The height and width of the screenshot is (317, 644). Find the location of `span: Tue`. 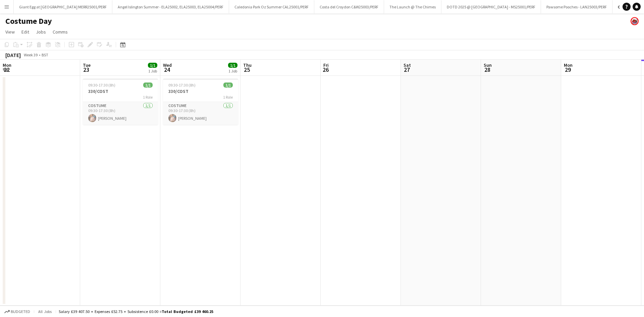

span: Tue is located at coordinates (86, 65).